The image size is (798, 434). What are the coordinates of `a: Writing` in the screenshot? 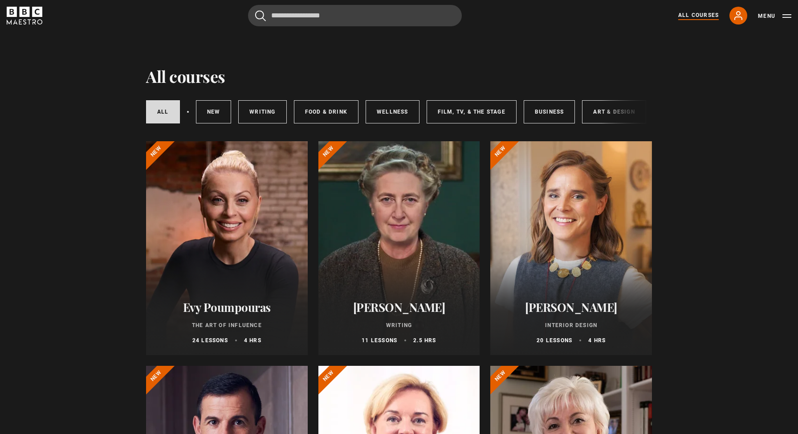 It's located at (262, 112).